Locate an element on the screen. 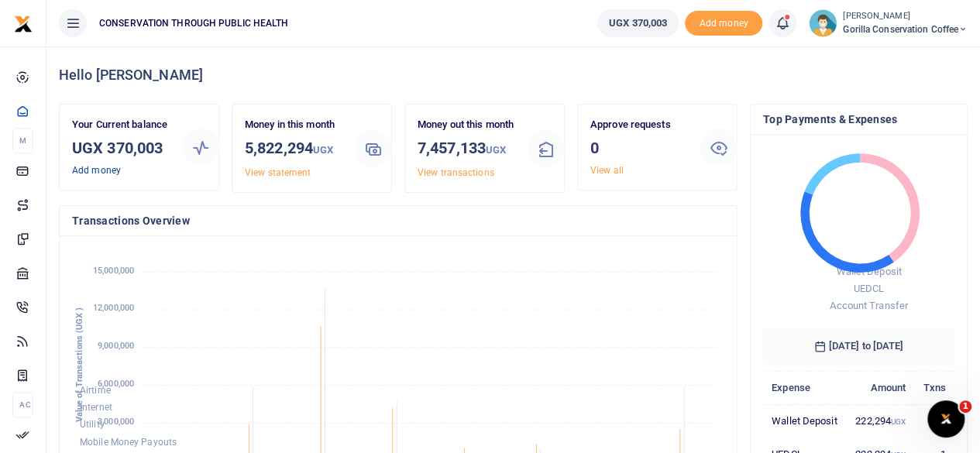 The image size is (980, 453). img: profile-user is located at coordinates (822, 23).